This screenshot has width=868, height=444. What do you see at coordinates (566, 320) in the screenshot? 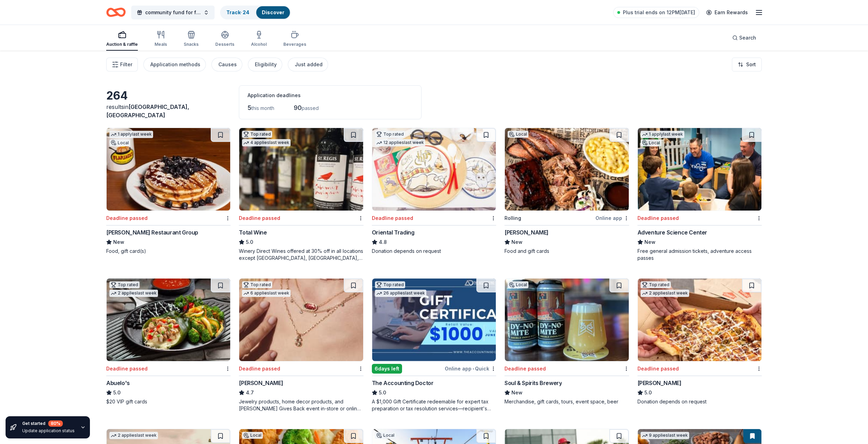
I see `img: Image for Soul & Spirits Brewery` at bounding box center [566, 320].